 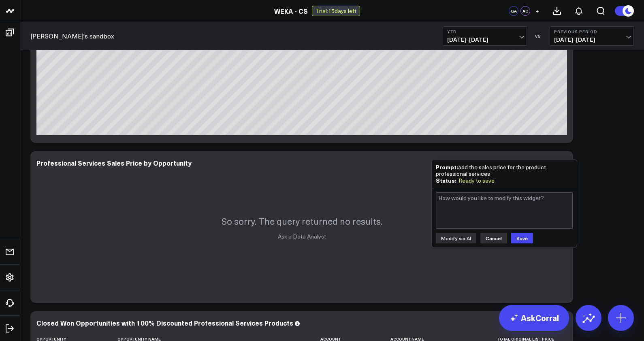 What do you see at coordinates (456, 238) in the screenshot?
I see `button: Modify via AI` at bounding box center [456, 238].